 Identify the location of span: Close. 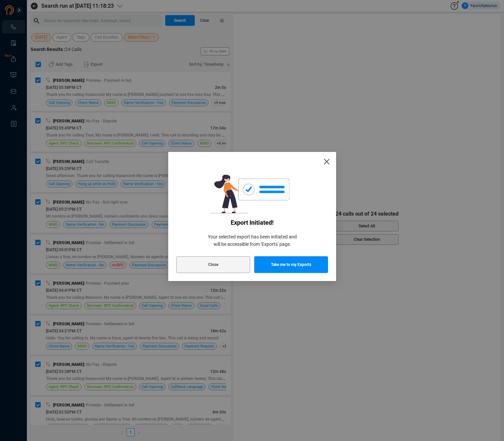
(213, 265).